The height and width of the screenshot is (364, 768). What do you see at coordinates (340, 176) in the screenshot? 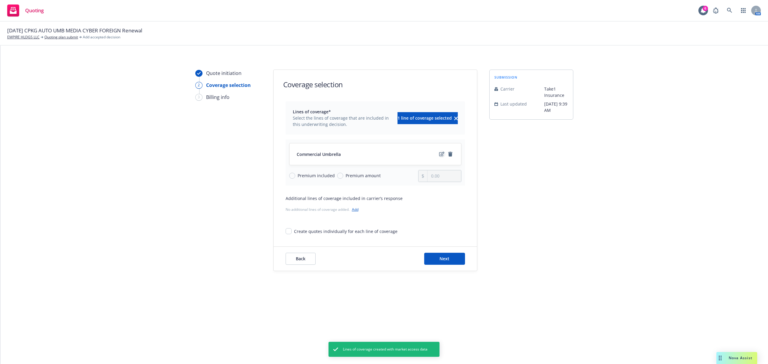
I see `input: Premium amount` at bounding box center [340, 176].